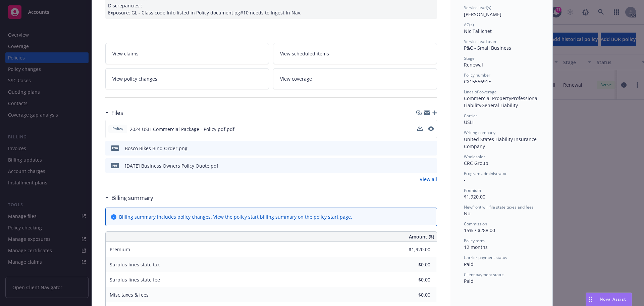 The height and width of the screenshot is (306, 644). Describe the element at coordinates (125, 54) in the screenshot. I see `span: View claims` at that location.